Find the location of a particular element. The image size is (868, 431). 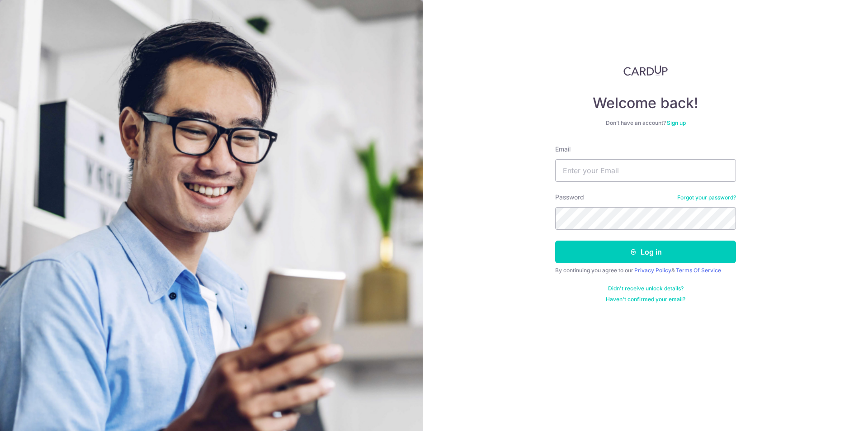

div: By continuing you agree to our & is located at coordinates (645, 271).